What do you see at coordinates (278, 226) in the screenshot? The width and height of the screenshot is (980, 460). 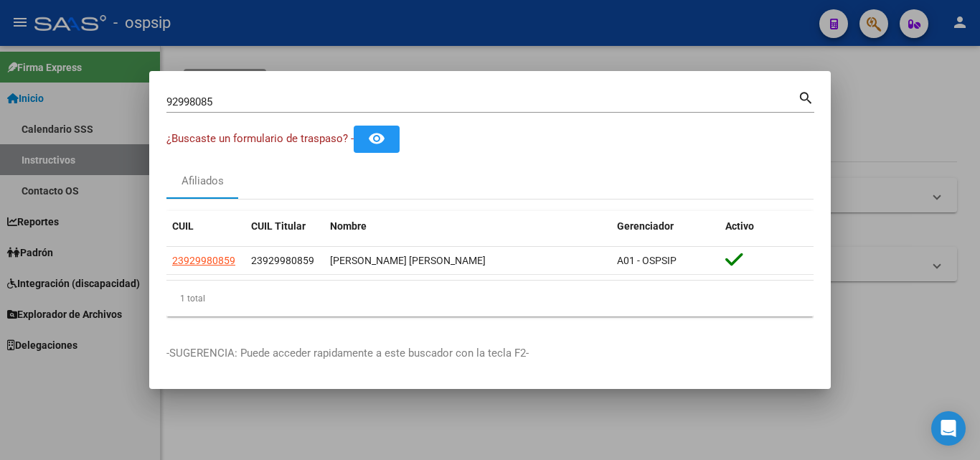 I see `span: CUIL Titular` at bounding box center [278, 226].